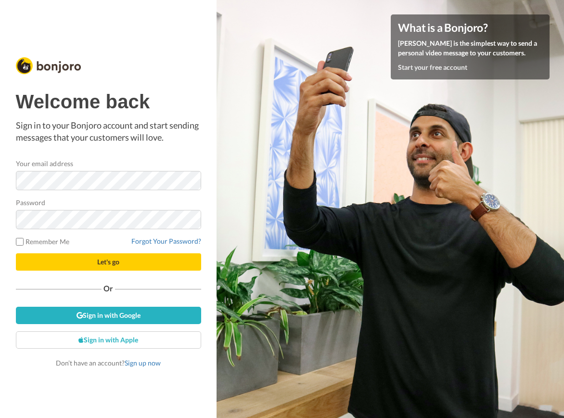 This screenshot has width=564, height=418. What do you see at coordinates (108, 340) in the screenshot?
I see `a: Sign in with Apple` at bounding box center [108, 340].